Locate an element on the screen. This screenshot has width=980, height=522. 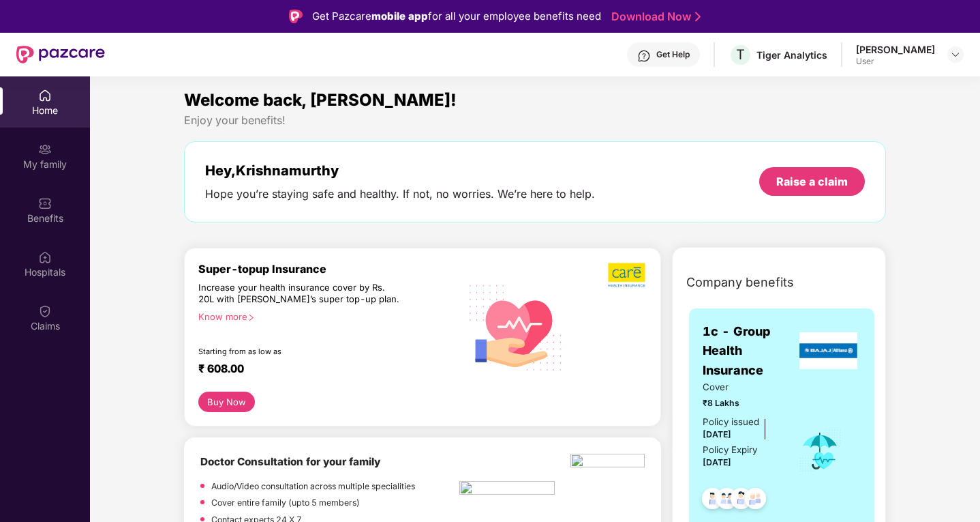
div: Policy issued is located at coordinates (731, 422).